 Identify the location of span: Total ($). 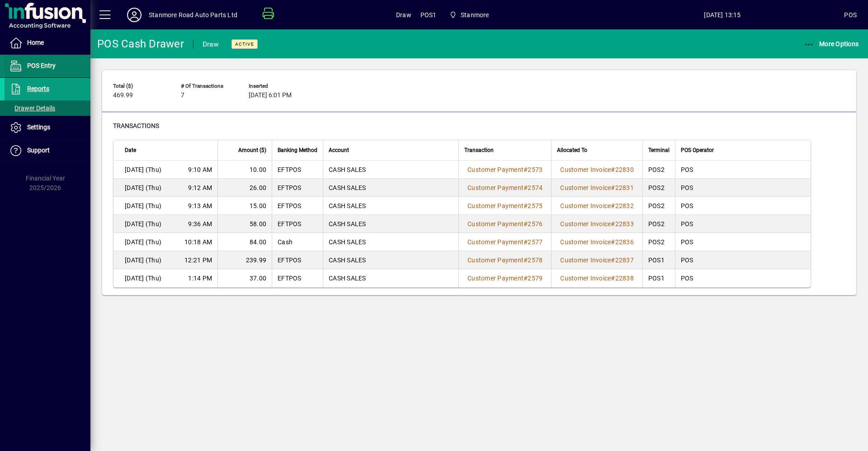
(140, 86).